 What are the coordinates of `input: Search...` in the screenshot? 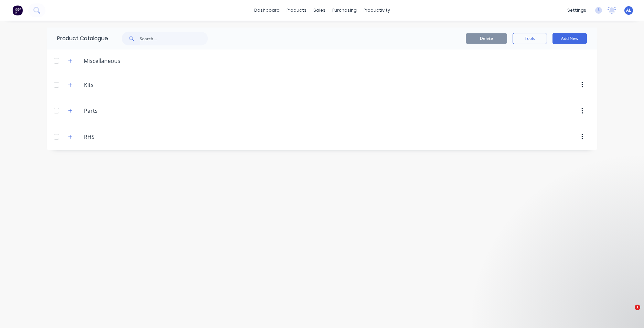 It's located at (174, 38).